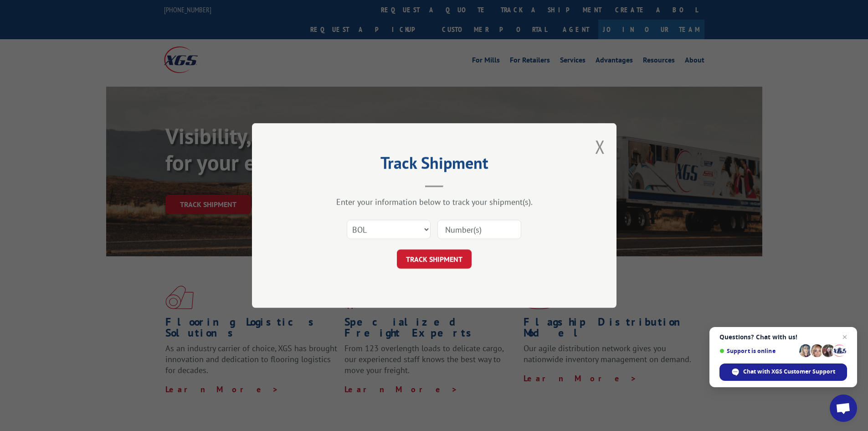 The image size is (868, 431). Describe the element at coordinates (479, 230) in the screenshot. I see `input: Number(s)` at that location.